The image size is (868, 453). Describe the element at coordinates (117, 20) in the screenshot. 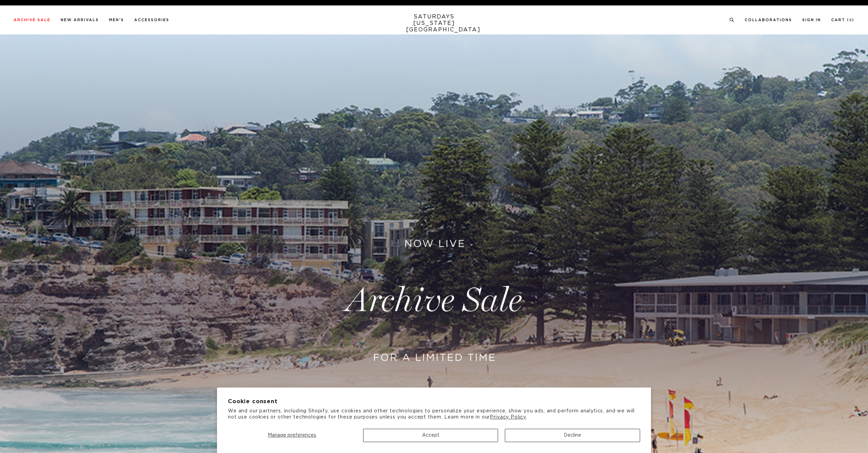

I see `a: Men's` at that location.